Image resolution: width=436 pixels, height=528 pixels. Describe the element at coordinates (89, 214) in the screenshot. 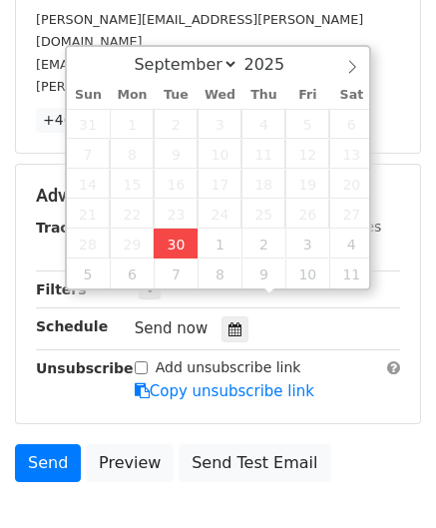

I see `span: September 21, 2025` at that location.